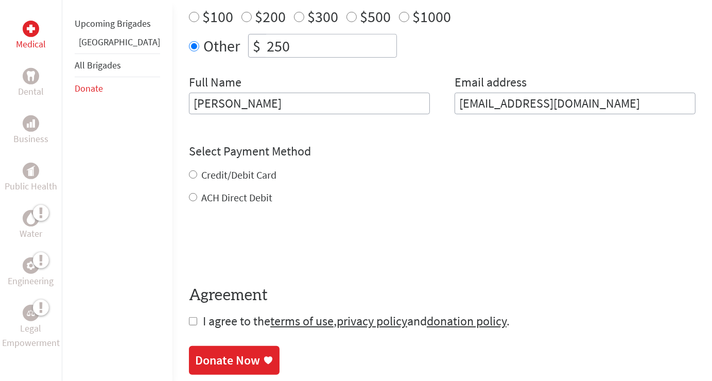  Describe the element at coordinates (31, 76) in the screenshot. I see `img: Dental` at that location.